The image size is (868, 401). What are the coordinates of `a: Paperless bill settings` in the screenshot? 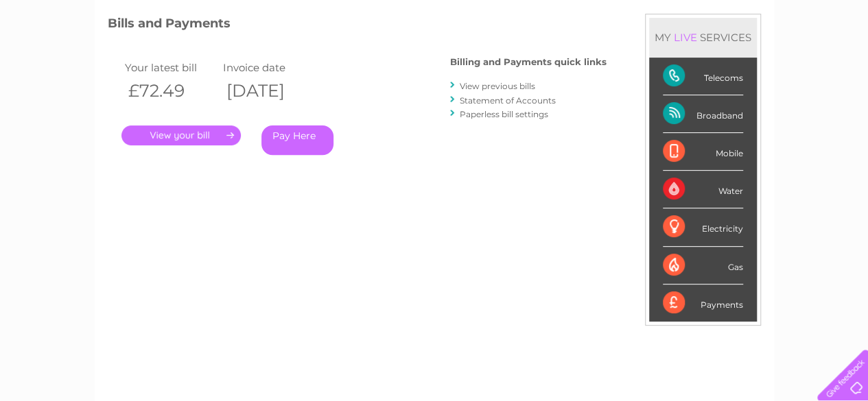 It's located at (503, 114).